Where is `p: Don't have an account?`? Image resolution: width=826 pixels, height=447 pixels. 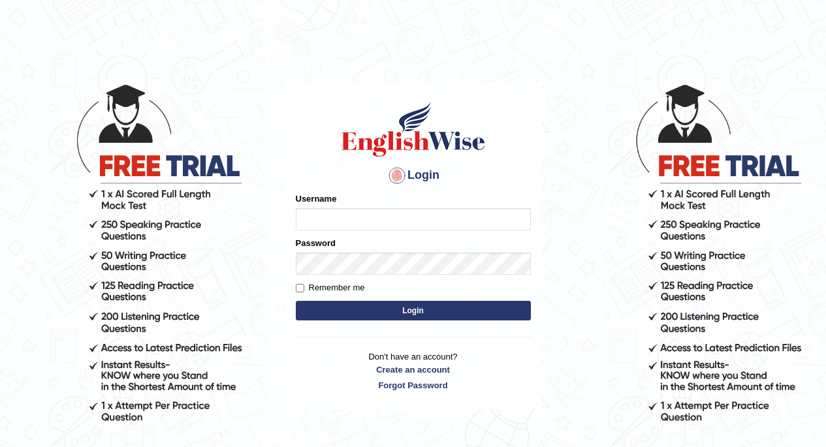
p: Don't have an account? is located at coordinates (413, 371).